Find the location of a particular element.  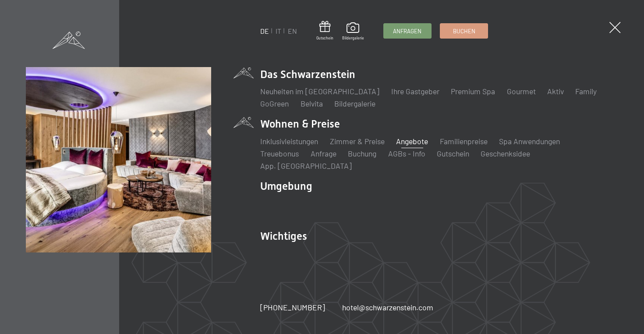

a: IT is located at coordinates (278, 31).